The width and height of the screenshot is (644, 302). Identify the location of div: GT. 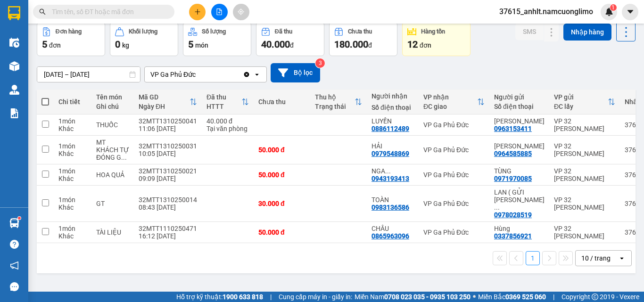
(112, 203).